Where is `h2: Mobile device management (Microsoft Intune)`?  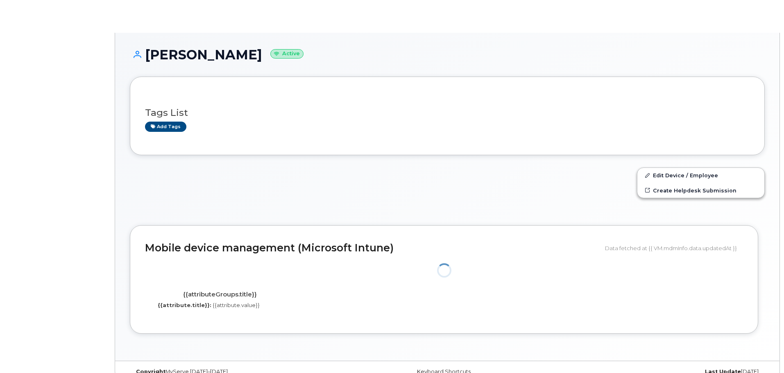
h2: Mobile device management (Microsoft Intune) is located at coordinates (372, 248).